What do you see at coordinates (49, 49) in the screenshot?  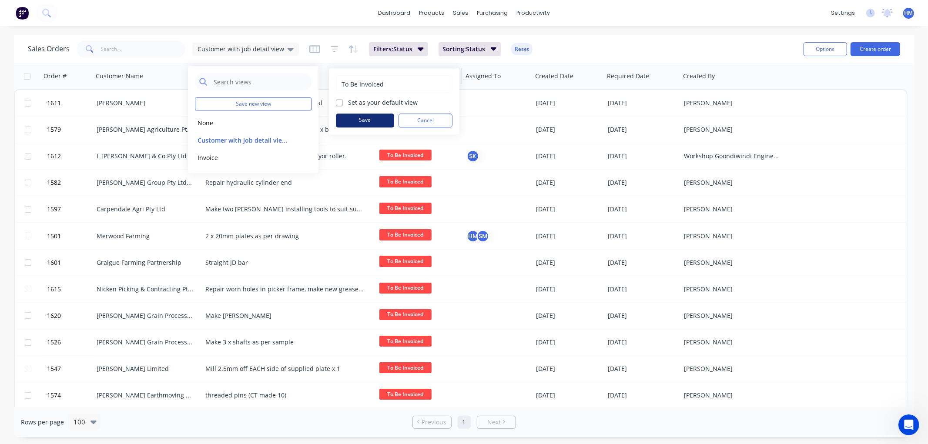 I see `h1: Sales Orders` at bounding box center [49, 49].